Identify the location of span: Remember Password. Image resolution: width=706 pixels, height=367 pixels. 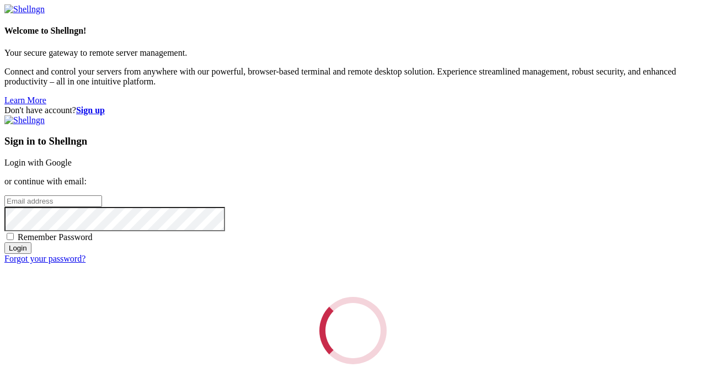
(55, 237).